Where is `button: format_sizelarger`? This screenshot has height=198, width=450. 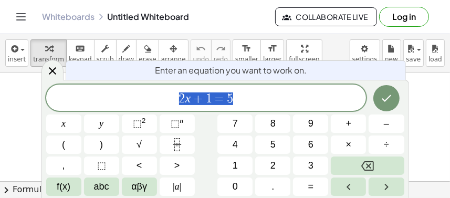
button: format_sizelarger is located at coordinates (272, 53).